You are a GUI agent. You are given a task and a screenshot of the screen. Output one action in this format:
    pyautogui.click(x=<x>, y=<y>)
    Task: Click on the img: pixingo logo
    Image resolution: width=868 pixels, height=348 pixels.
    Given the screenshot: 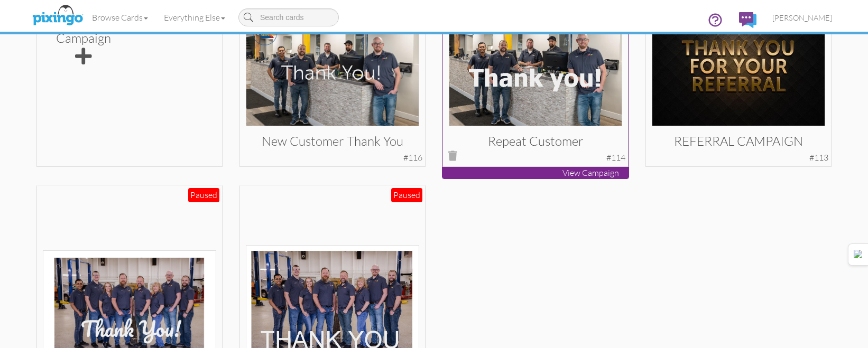 What is the action you would take?
    pyautogui.click(x=57, y=15)
    